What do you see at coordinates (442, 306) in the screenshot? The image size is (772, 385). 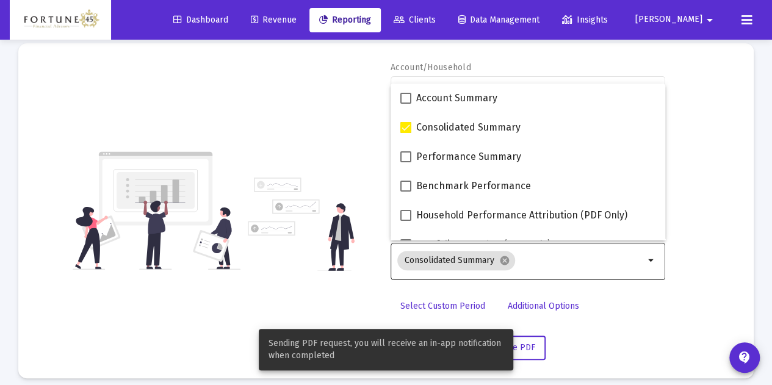 I see `span: Select Custom Period` at bounding box center [442, 306].